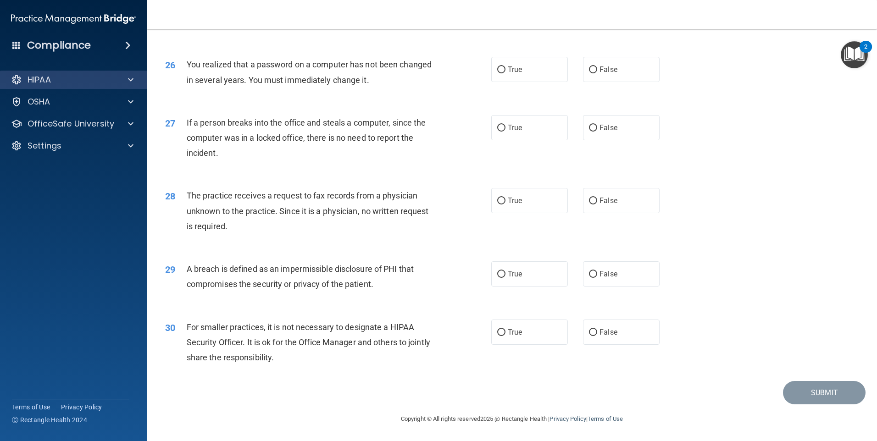  I want to click on a: OfficeSafe University, so click(72, 124).